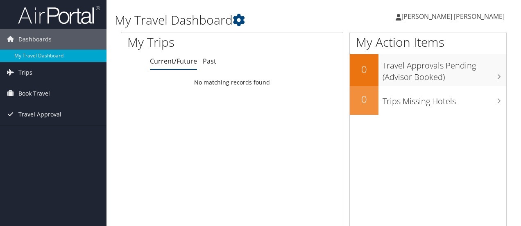 The width and height of the screenshot is (521, 226). Describe the element at coordinates (248, 20) in the screenshot. I see `h1: My Travel Dashboard` at that location.